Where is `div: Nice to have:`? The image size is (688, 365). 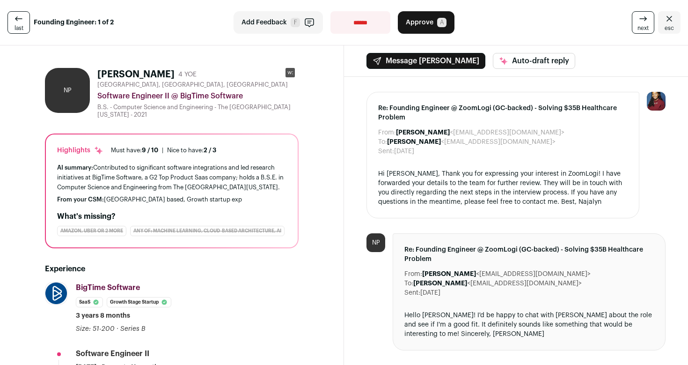
div: Nice to have: is located at coordinates (192, 150).